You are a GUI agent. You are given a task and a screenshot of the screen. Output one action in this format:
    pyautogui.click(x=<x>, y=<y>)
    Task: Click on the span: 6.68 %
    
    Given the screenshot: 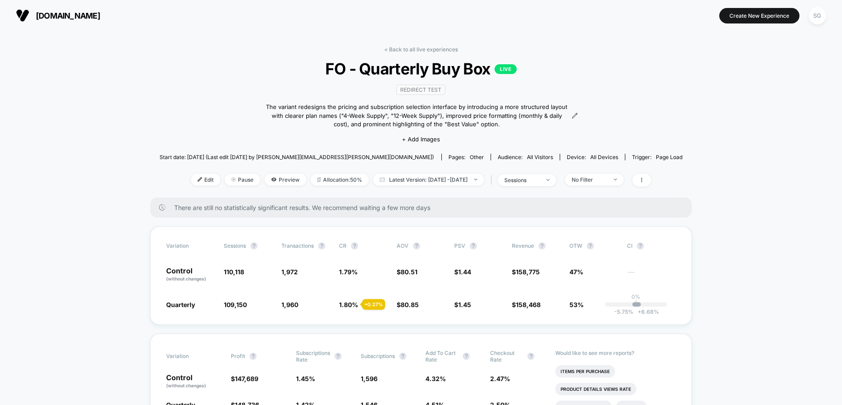 What is the action you would take?
    pyautogui.click(x=646, y=312)
    